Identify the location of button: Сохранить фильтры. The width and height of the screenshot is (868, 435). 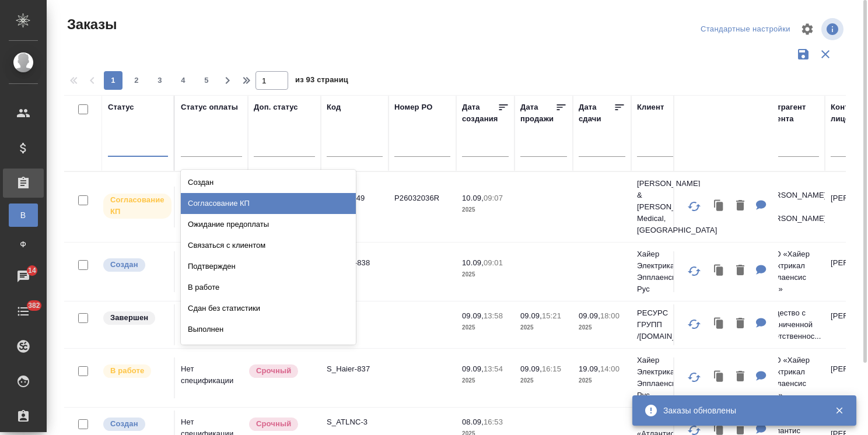
(803, 55).